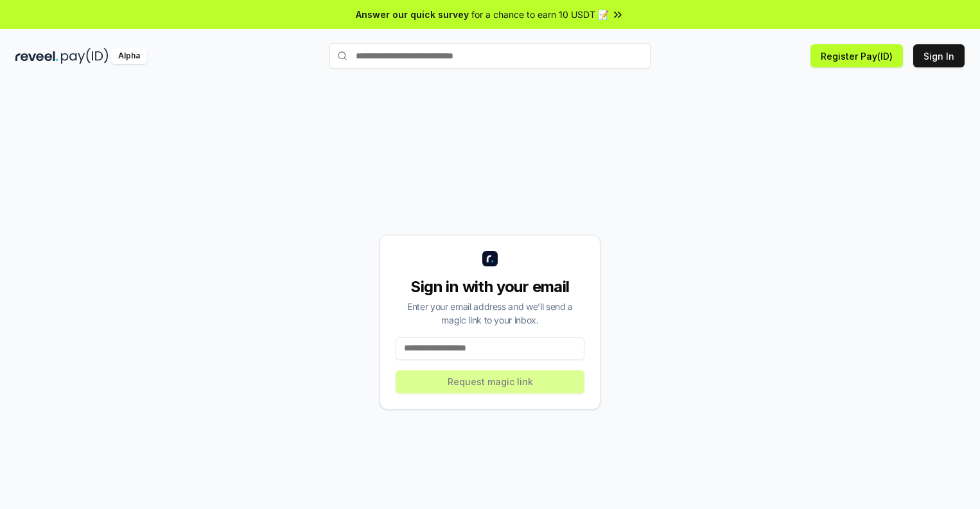  What do you see at coordinates (85, 56) in the screenshot?
I see `img: pay_id` at bounding box center [85, 56].